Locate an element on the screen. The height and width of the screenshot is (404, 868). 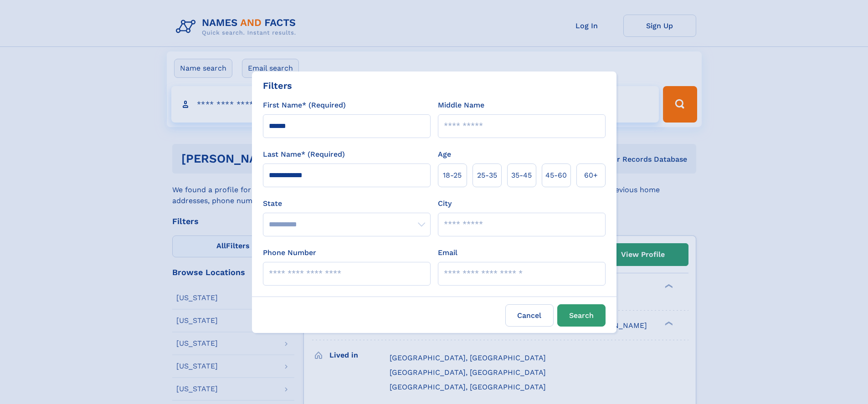
label: First Name* (Required) is located at coordinates (305, 105).